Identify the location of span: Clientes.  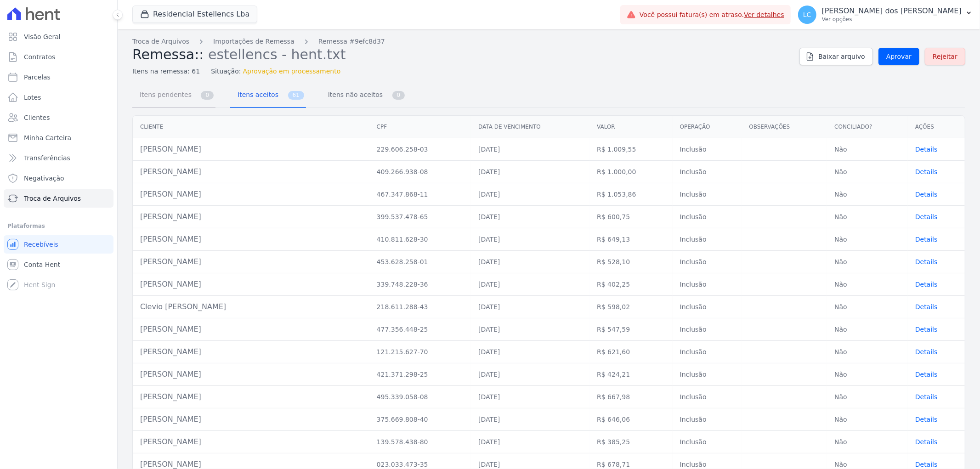
(37, 117).